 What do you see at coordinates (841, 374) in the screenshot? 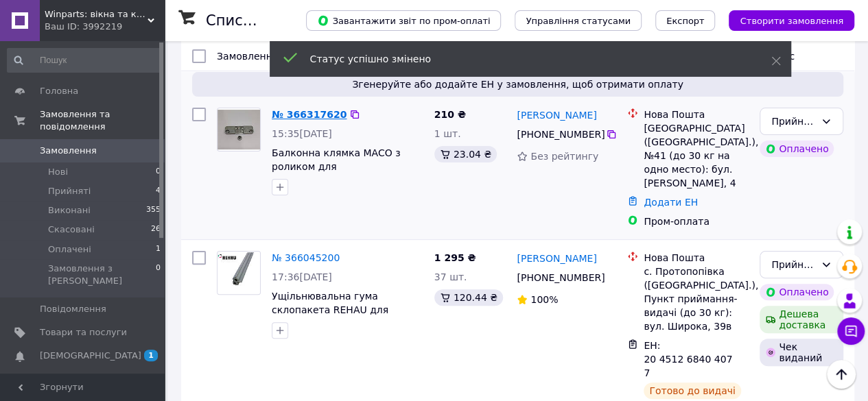
I see `button: Наверх` at bounding box center [841, 374].